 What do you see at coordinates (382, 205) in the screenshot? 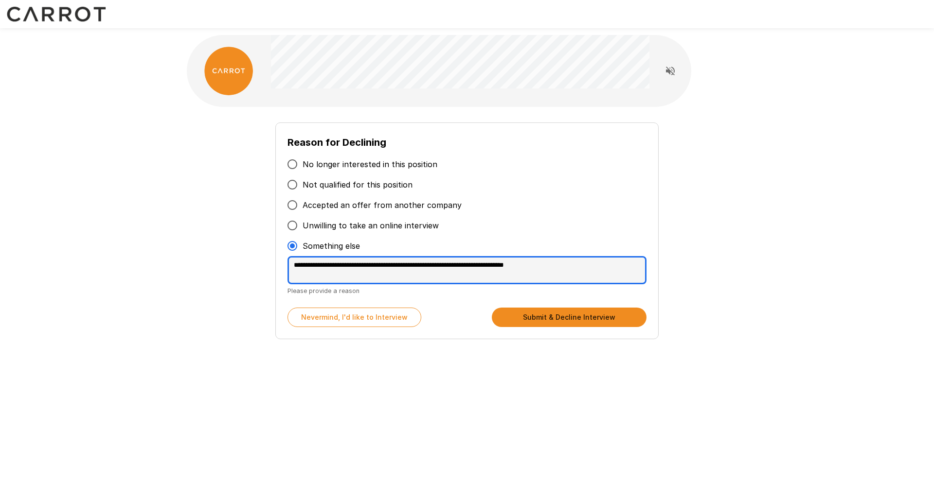
I see `span: Accepted an offer from another company` at bounding box center [382, 205].